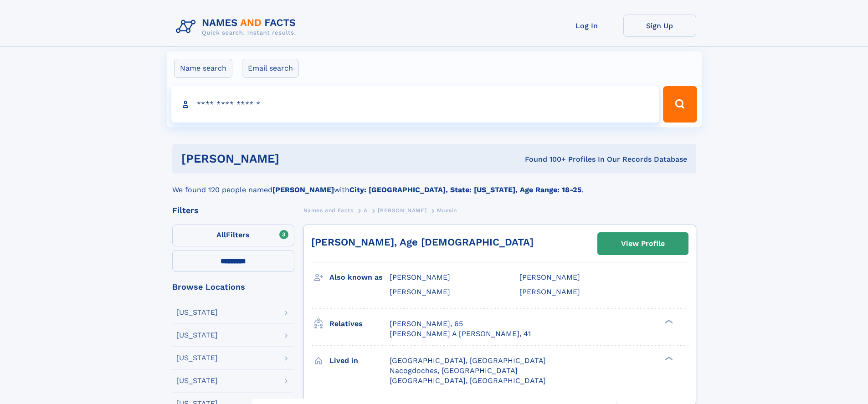 The width and height of the screenshot is (868, 404). What do you see at coordinates (270, 68) in the screenshot?
I see `label: Email search` at bounding box center [270, 68].